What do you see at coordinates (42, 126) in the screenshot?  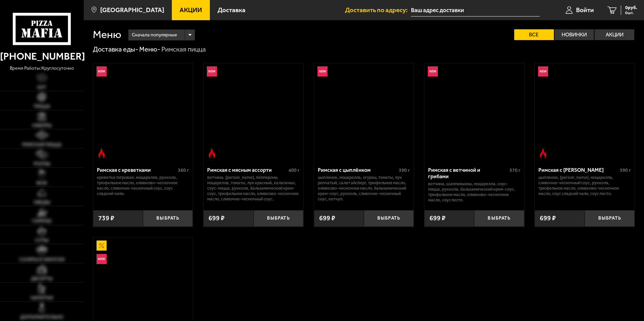 I see `span: Наборы` at bounding box center [42, 126].